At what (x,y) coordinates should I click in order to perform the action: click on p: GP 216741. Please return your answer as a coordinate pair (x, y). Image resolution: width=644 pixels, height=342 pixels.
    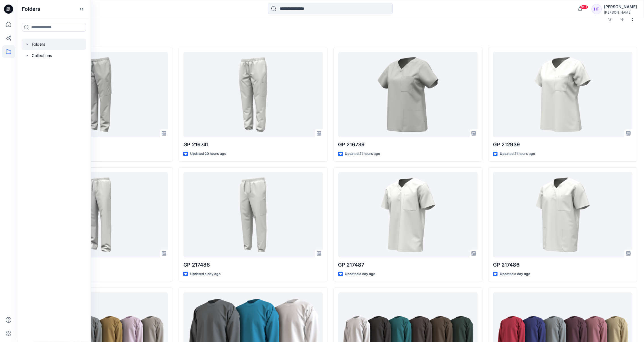
    Looking at the image, I should click on (253, 145).